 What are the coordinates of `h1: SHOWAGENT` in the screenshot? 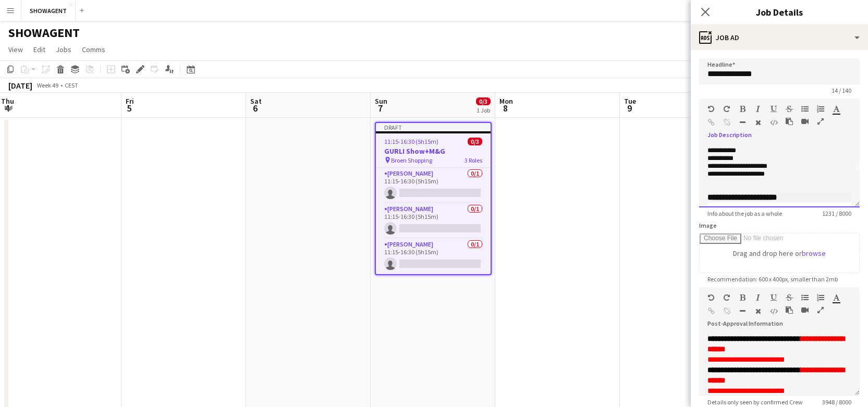 It's located at (44, 33).